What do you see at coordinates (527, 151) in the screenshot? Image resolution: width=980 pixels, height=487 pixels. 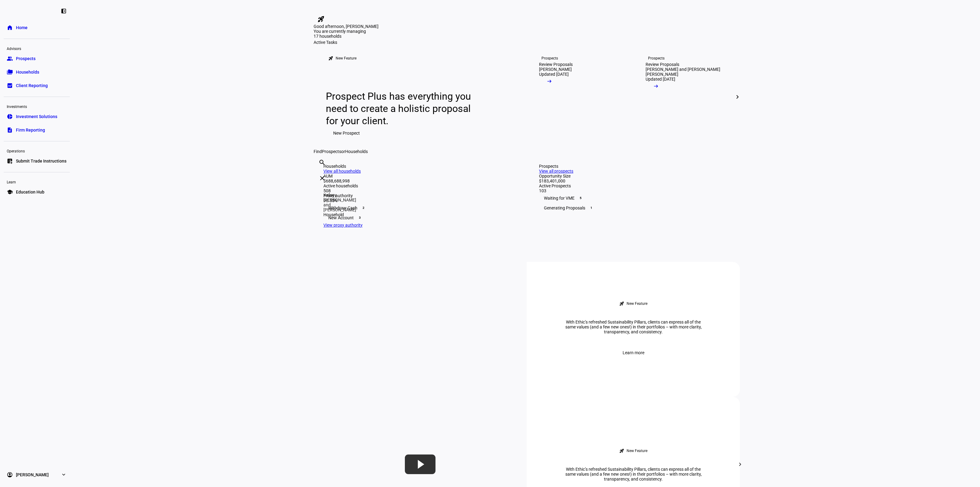 I see `div: Find or` at bounding box center [527, 151].